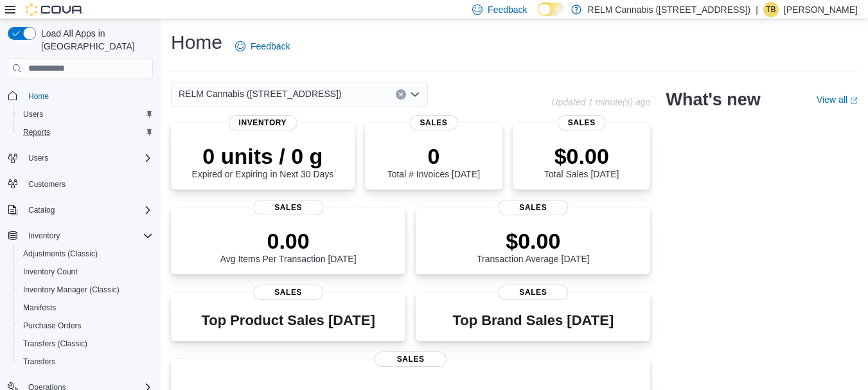 This screenshot has width=868, height=390. Describe the element at coordinates (713, 99) in the screenshot. I see `h2: What's new` at that location.